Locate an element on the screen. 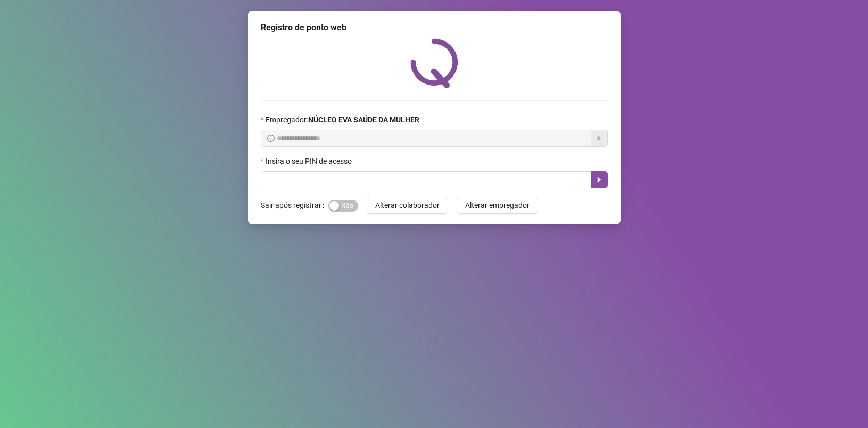  label: Insira o seu PIN de acesso is located at coordinates (310, 161).